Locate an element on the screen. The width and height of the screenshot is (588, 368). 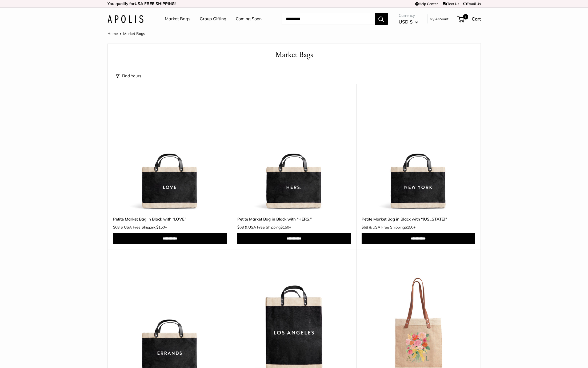
a: Help Center is located at coordinates (427, 4).